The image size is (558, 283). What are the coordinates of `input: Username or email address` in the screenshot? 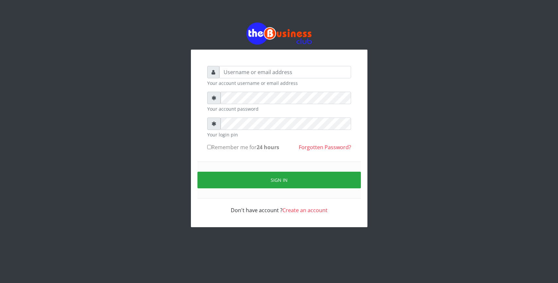 It's located at (285, 72).